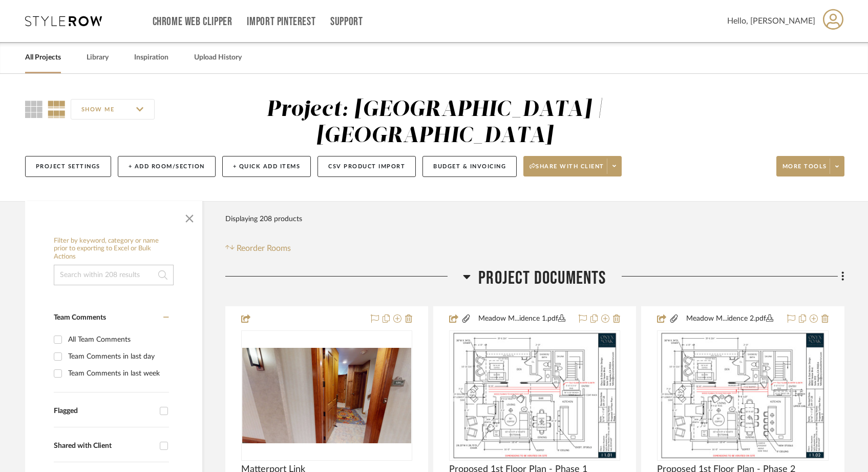 This screenshot has height=472, width=868. What do you see at coordinates (43, 58) in the screenshot?
I see `a: All Projects` at bounding box center [43, 58].